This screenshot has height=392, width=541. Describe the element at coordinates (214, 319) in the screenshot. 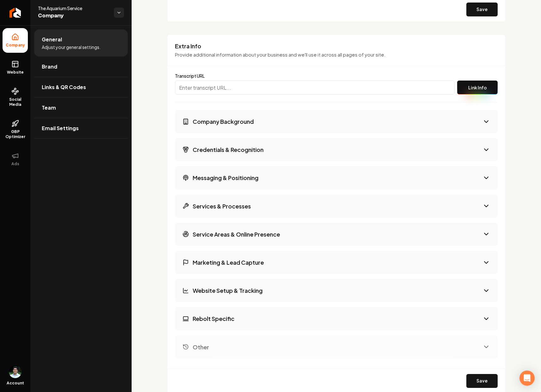

I see `h3: Rebolt Specific` at that location.